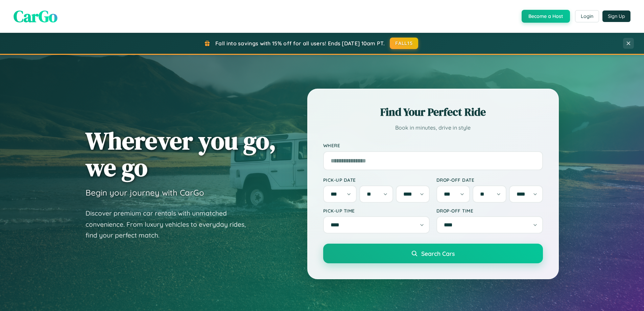 Image resolution: width=644 pixels, height=311 pixels. What do you see at coordinates (438, 253) in the screenshot?
I see `span: Search Cars` at bounding box center [438, 253].